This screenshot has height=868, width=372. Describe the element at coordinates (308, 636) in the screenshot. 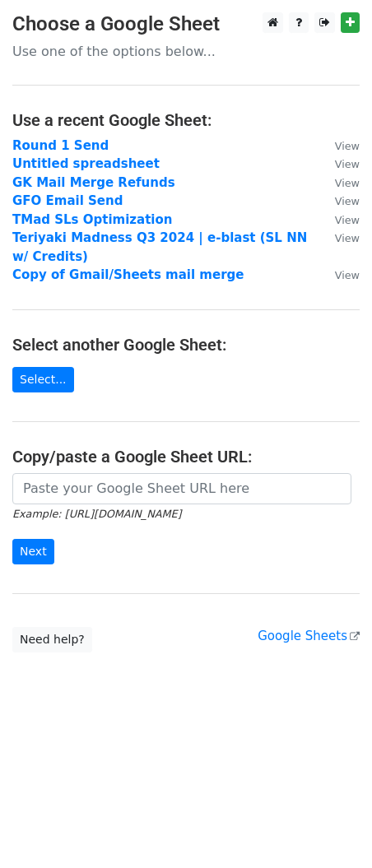

I see `a: Google Sheets` at that location.